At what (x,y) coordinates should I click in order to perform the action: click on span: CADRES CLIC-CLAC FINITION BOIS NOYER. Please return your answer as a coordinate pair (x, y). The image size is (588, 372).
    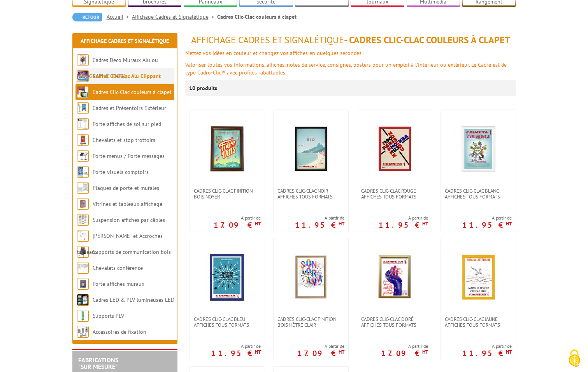
    Looking at the image, I should click on (227, 194).